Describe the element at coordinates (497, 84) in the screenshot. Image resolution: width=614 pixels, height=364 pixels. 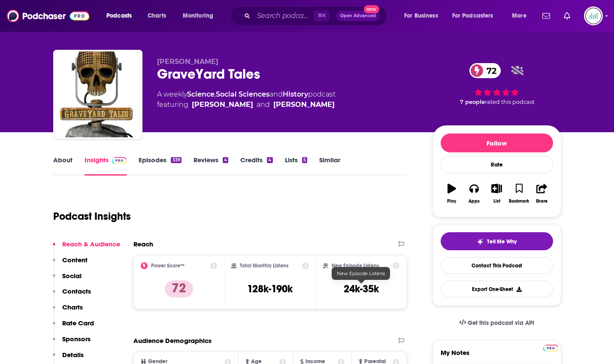
I see `div: 72 7 peoplerated this podcast` at that location.